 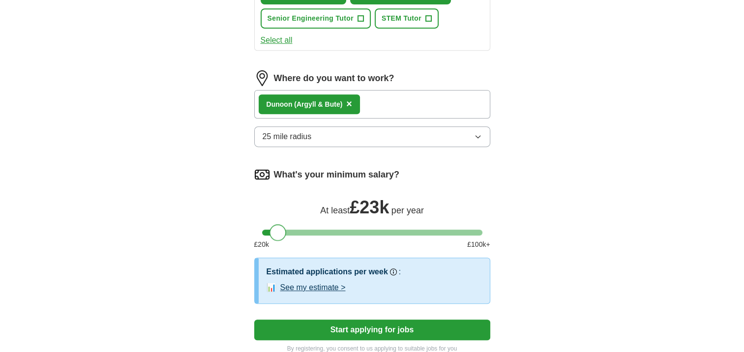 I want to click on span: STEM Tutor, so click(x=401, y=18).